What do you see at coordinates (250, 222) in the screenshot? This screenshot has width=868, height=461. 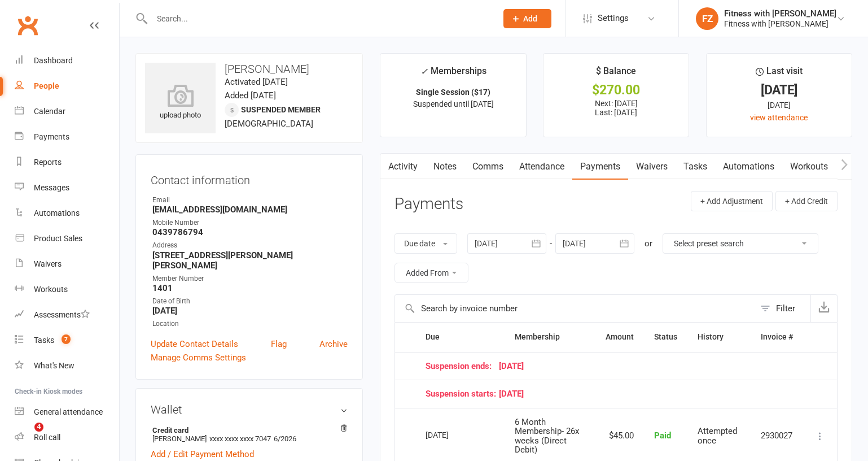 I see `div: Mobile Number` at bounding box center [250, 222].